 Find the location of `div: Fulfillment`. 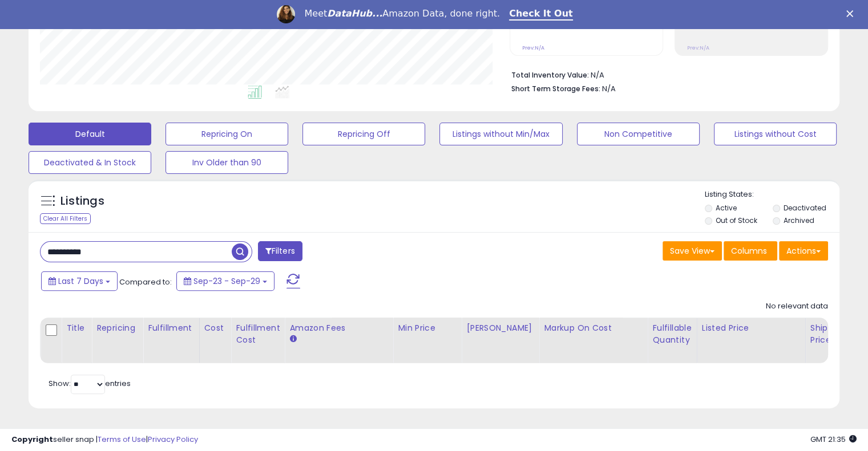

div: Fulfillment is located at coordinates (170, 328).